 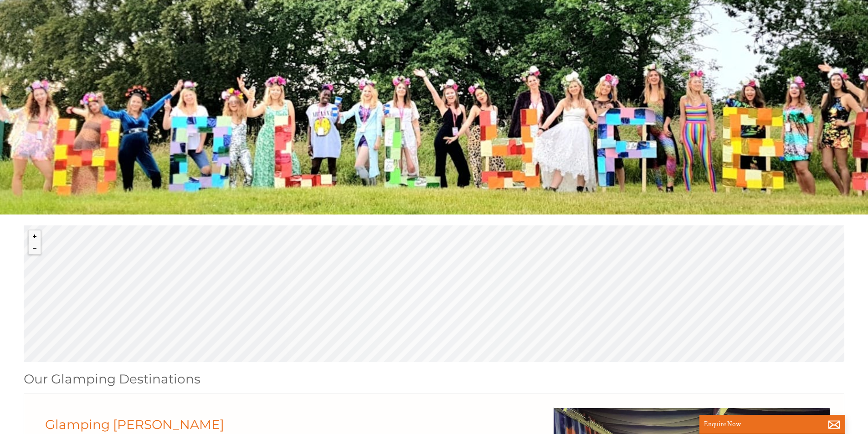 I want to click on h1: Our Glamping Destinations, so click(x=290, y=379).